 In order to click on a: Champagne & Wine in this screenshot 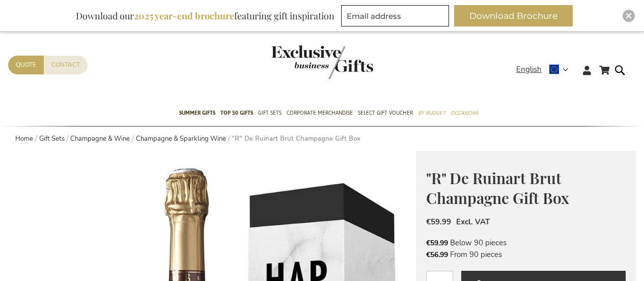, I will do `click(100, 138)`.